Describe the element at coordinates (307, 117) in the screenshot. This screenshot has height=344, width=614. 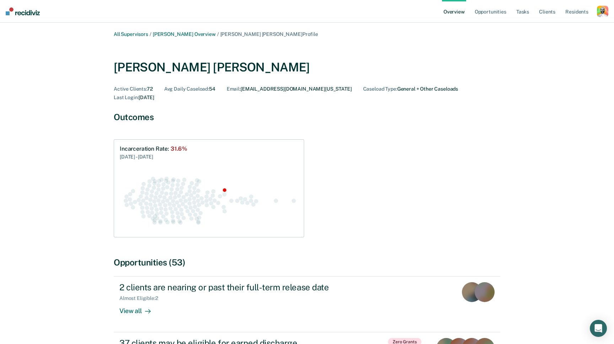
I see `div: Outcomes` at that location.